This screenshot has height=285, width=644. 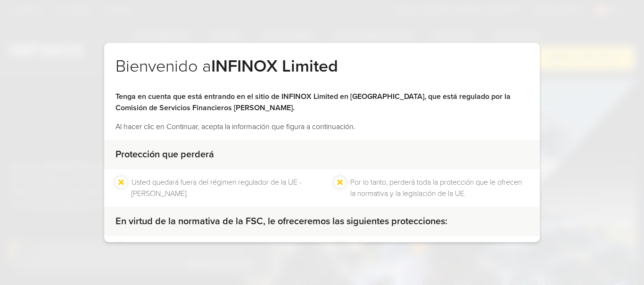 I want to click on h2: Bienvenido a, so click(x=322, y=74).